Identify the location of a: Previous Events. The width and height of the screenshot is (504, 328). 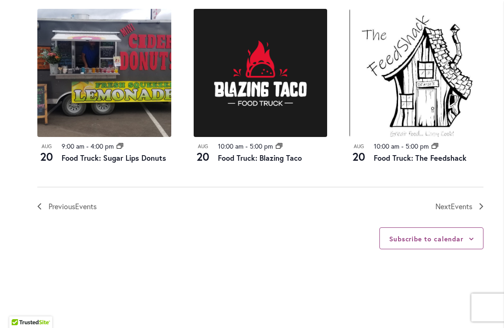
(67, 207).